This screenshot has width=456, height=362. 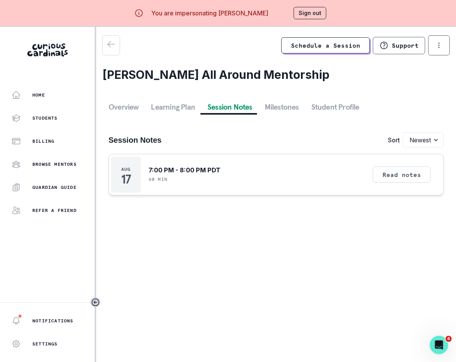 I want to click on p: Home, so click(x=38, y=95).